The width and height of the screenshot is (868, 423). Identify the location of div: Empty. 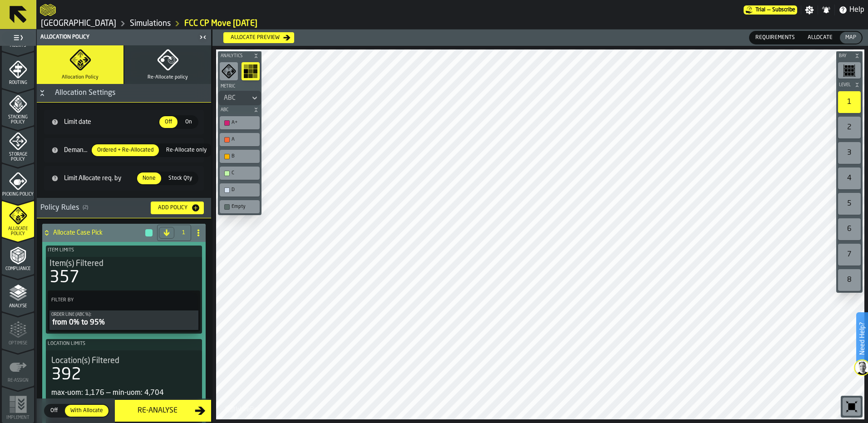
(244, 207).